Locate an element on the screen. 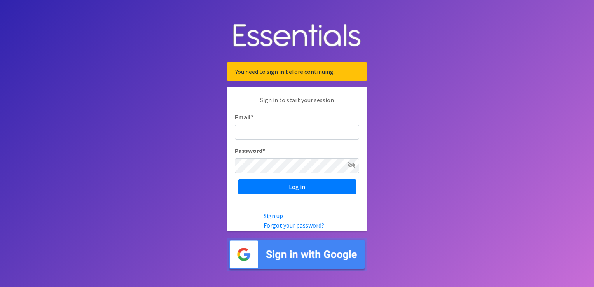 The image size is (594, 287). img: Sign in with Google is located at coordinates (297, 254).